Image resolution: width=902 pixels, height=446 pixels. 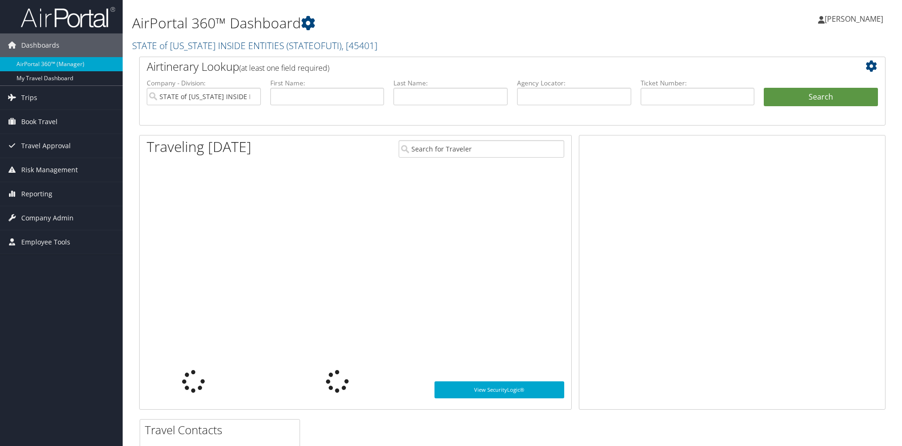 What do you see at coordinates (284, 68) in the screenshot?
I see `span: (at least one field required)` at bounding box center [284, 68].